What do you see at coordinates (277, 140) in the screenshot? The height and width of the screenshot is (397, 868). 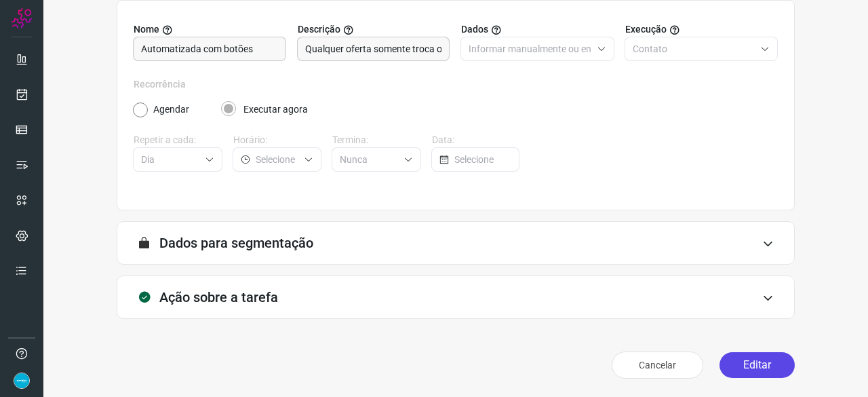 I see `label: Horário:` at bounding box center [277, 140].